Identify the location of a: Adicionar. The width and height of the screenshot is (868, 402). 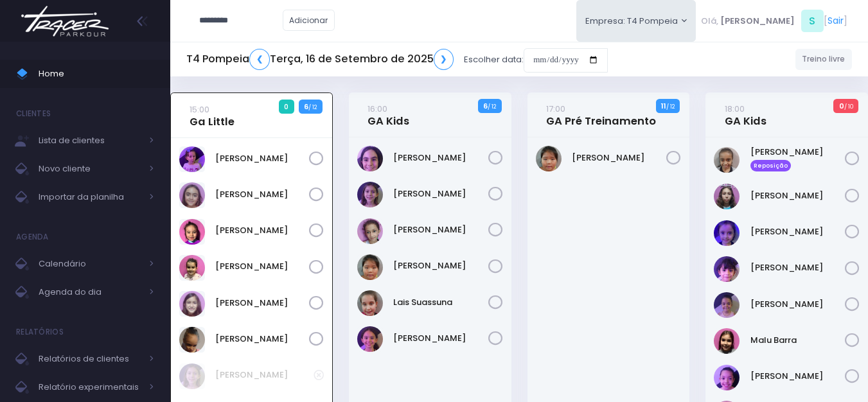
(309, 20).